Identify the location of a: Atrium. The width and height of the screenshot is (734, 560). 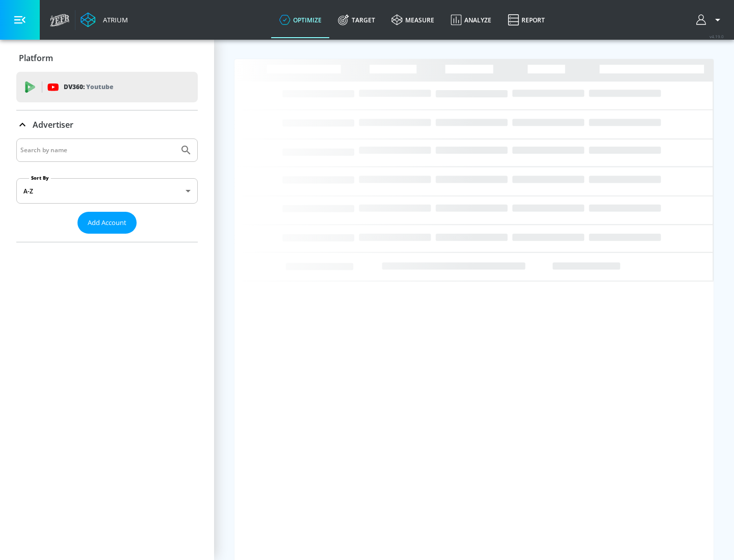
(104, 20).